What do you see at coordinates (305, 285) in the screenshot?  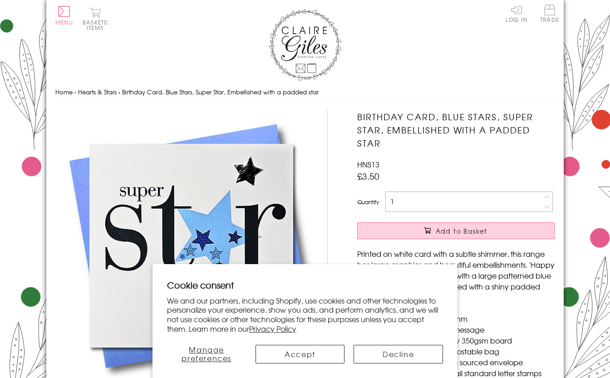 I see `h2: Cookie consent` at bounding box center [305, 285].